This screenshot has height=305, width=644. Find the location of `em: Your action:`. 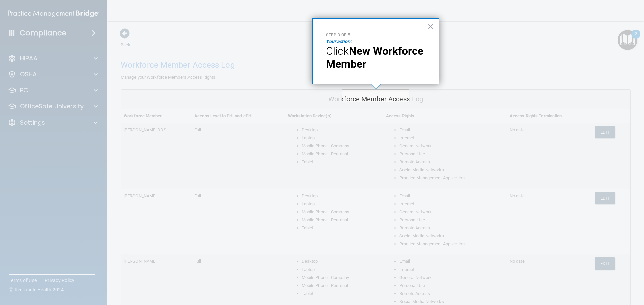

em: Your action: is located at coordinates (339, 41).